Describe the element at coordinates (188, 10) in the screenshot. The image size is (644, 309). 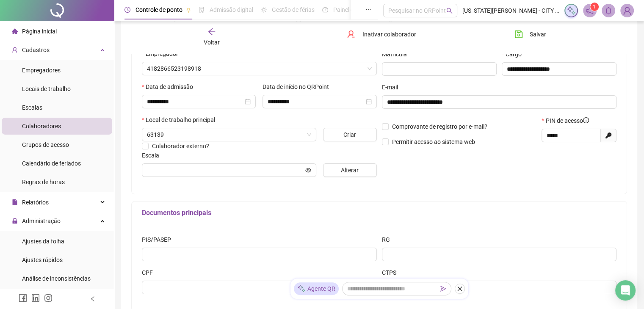
I see `span: pushpin` at that location.